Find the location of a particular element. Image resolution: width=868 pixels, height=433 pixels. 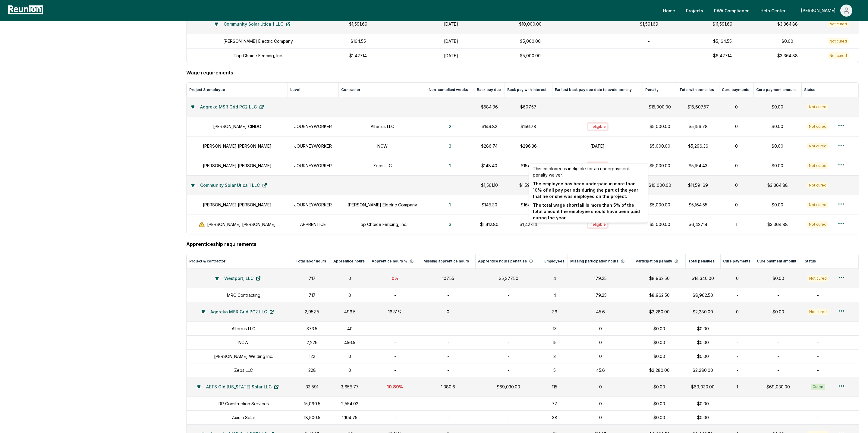

p: $5,296.36 is located at coordinates (698, 146).